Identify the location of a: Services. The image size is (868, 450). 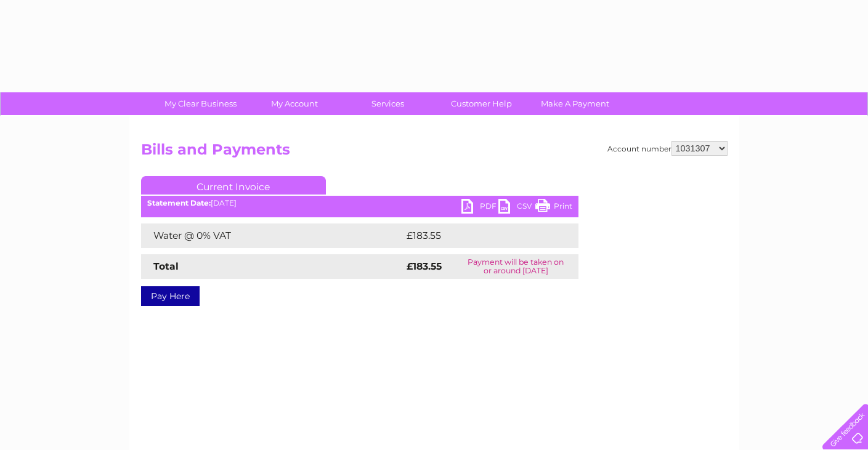
(388, 103).